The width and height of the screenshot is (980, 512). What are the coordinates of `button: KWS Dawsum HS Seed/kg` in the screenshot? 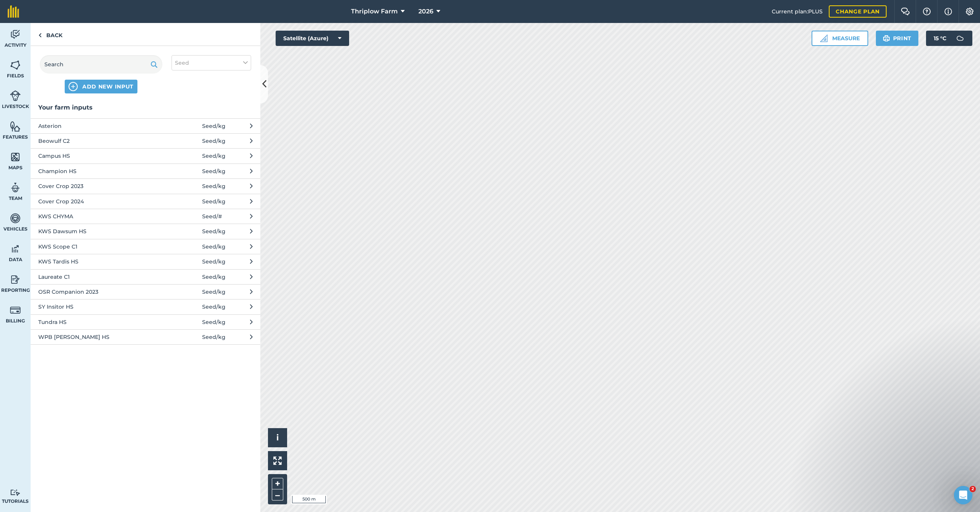 It's located at (145, 231).